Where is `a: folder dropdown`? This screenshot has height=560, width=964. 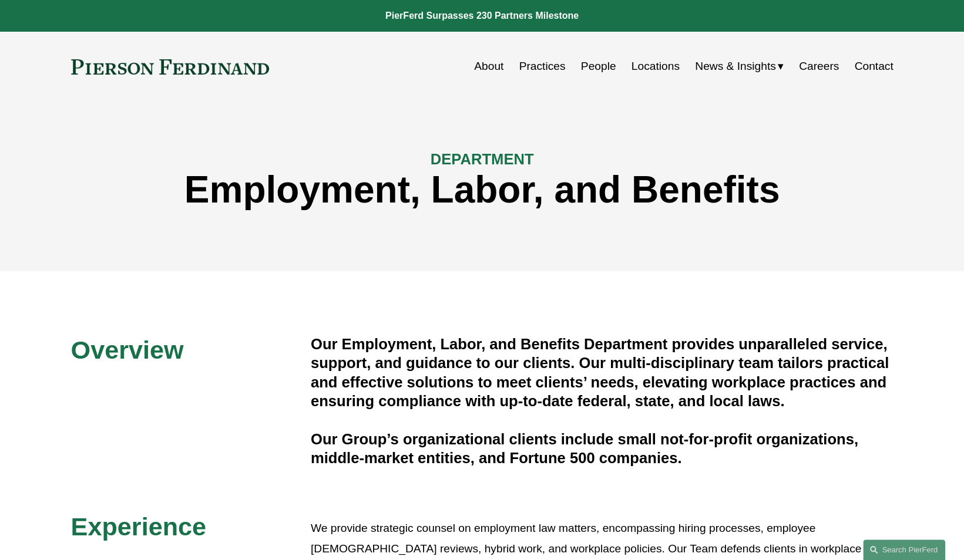 a: folder dropdown is located at coordinates (739, 66).